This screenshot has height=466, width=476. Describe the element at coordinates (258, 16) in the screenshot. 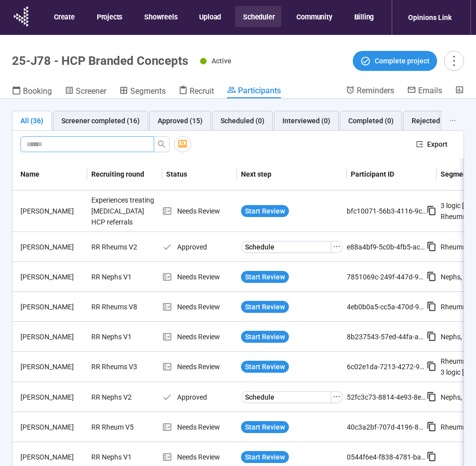

I see `button: Scheduler` at that location.